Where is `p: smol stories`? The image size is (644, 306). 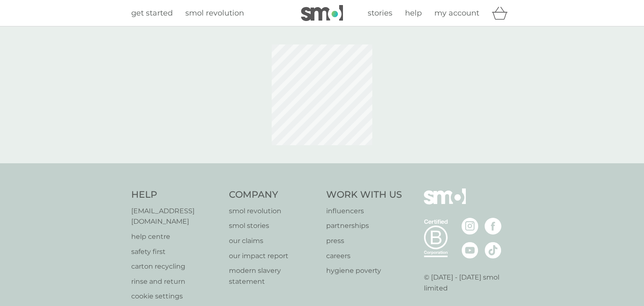
p: smol stories is located at coordinates (274, 226).